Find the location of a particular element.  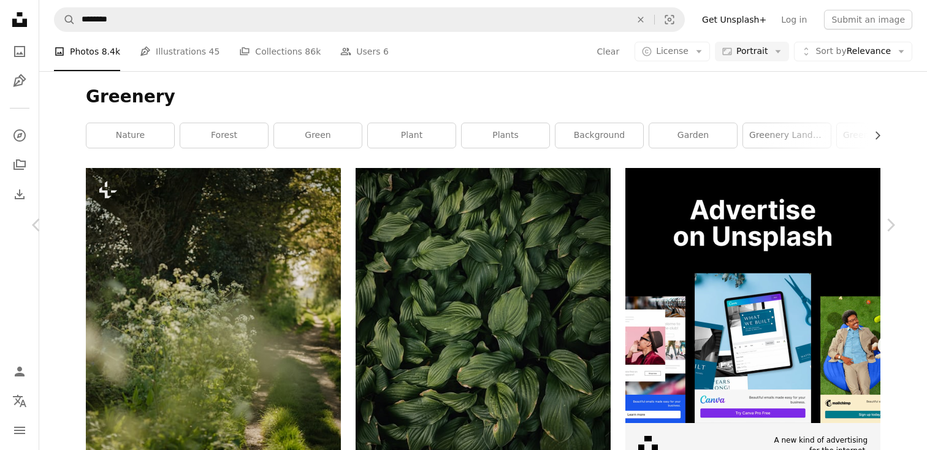

button: Language is located at coordinates (20, 401).